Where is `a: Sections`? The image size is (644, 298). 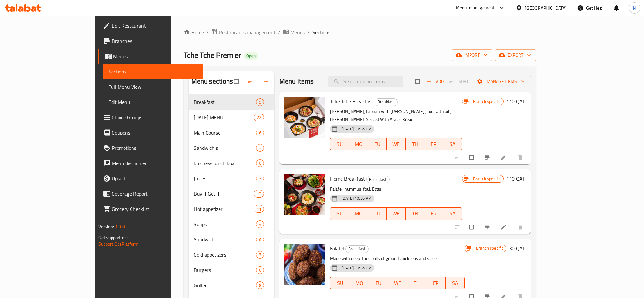 a: Sections is located at coordinates (153, 72).